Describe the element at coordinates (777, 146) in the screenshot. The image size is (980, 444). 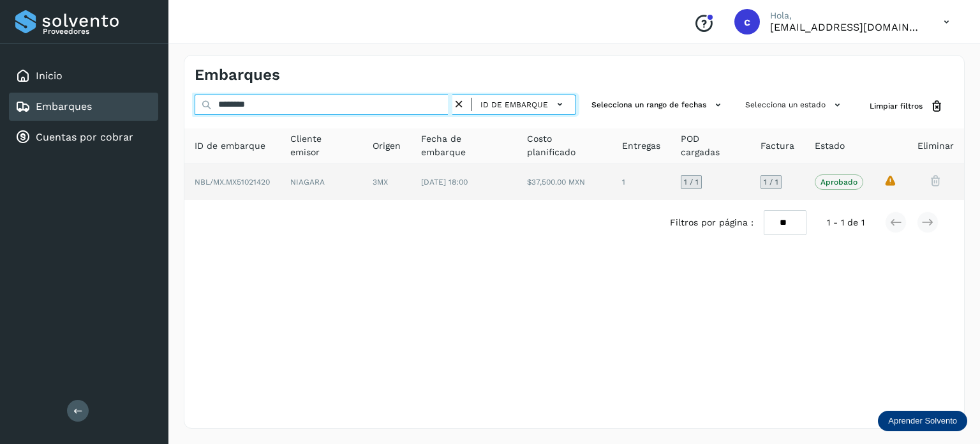
I see `span: Factura` at that location.